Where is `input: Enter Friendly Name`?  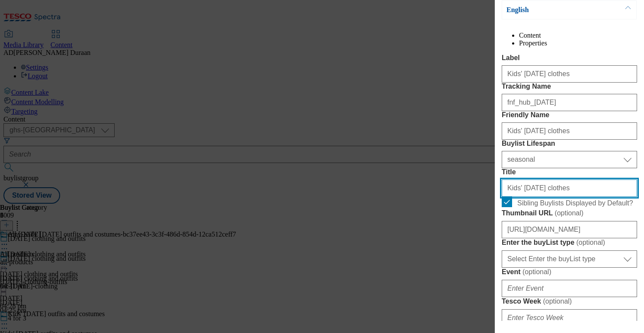 input: Enter Friendly Name is located at coordinates (570, 131).